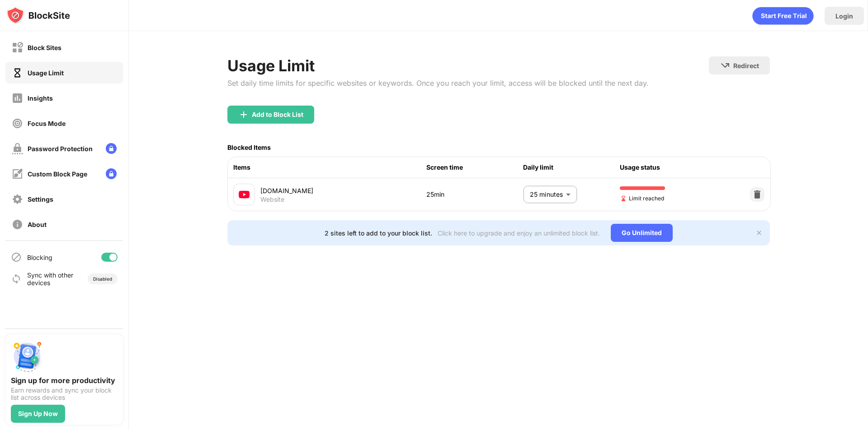 The height and width of the screenshot is (430, 868). I want to click on img: block-off.svg, so click(17, 48).